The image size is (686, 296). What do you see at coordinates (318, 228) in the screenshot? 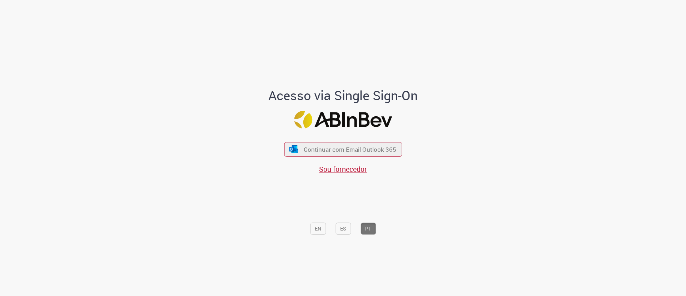
I see `button: EN` at bounding box center [318, 228].